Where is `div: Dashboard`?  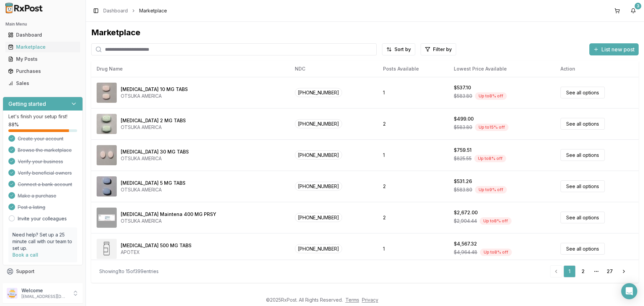 div: Dashboard is located at coordinates (43, 35).